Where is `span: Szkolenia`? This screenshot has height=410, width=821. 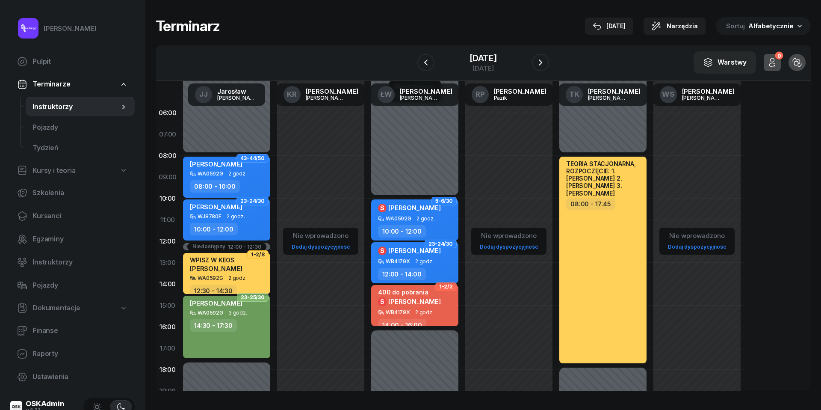
span: Szkolenia is located at coordinates (80, 193).